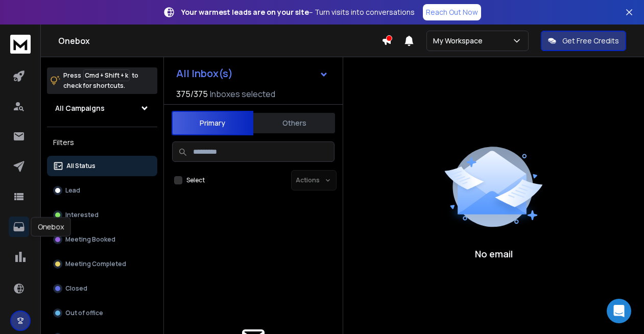 The width and height of the screenshot is (644, 334). Describe the element at coordinates (102, 166) in the screenshot. I see `button: All Status` at that location.